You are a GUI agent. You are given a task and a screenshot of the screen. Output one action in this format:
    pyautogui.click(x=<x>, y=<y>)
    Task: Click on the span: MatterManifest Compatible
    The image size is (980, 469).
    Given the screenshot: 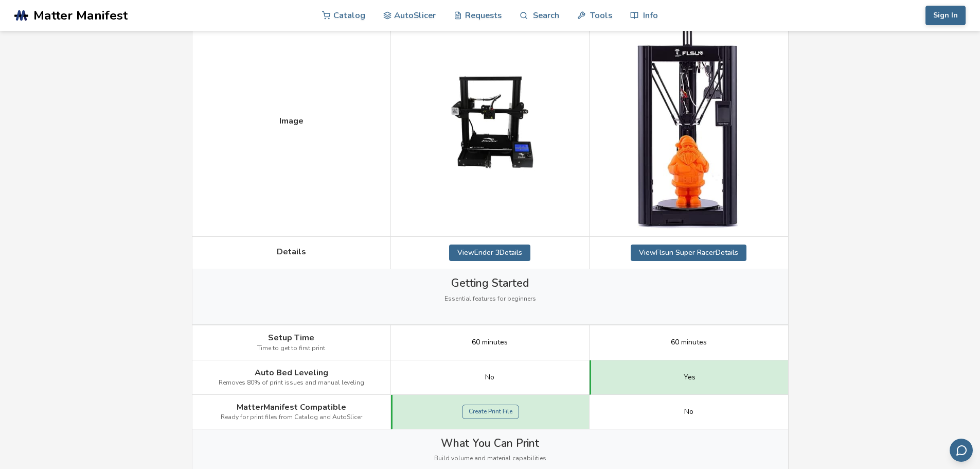 What is the action you would take?
    pyautogui.click(x=291, y=406)
    